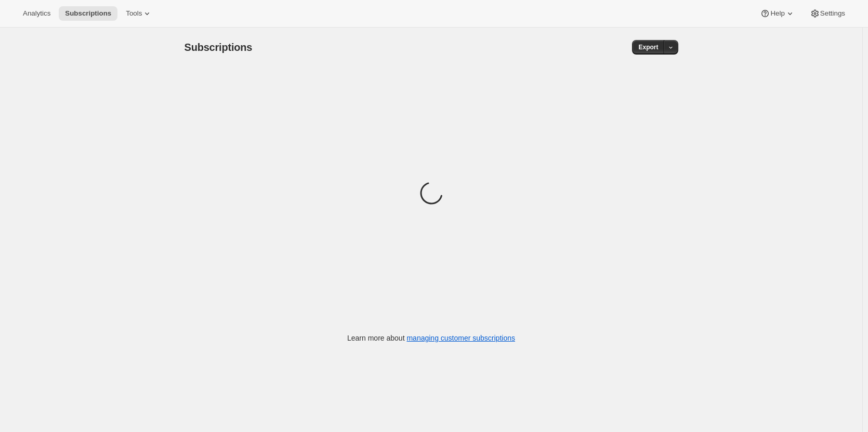 This screenshot has height=432, width=868. I want to click on button: Help, so click(777, 14).